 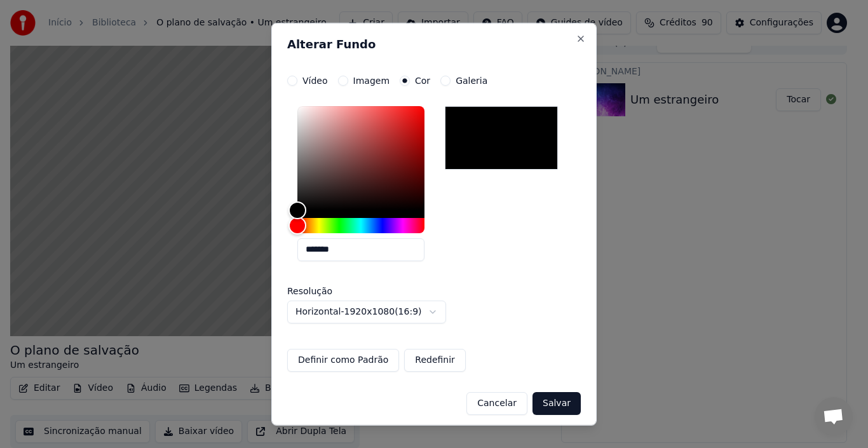 I want to click on label: Resolução, so click(x=351, y=290).